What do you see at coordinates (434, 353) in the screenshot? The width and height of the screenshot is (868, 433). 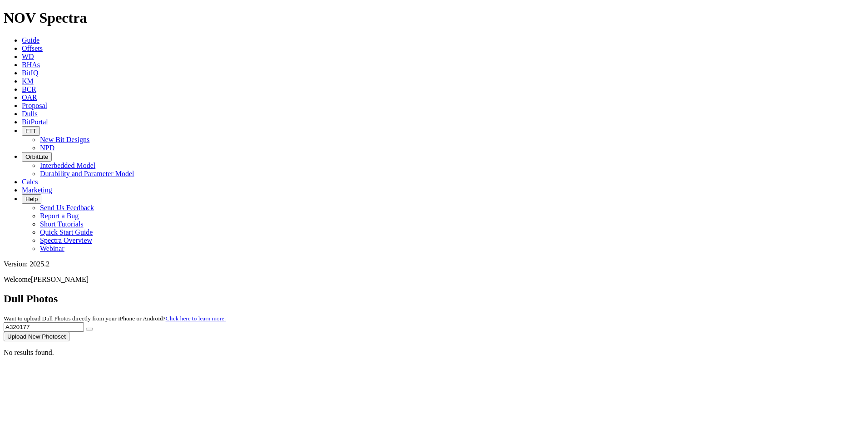 I see `p: No results found.` at bounding box center [434, 353].